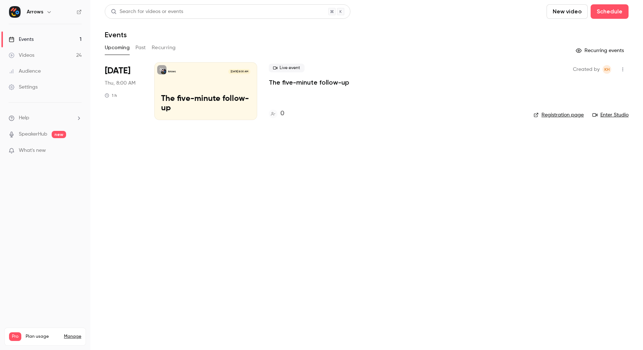 This screenshot has width=643, height=350. I want to click on div: Settings, so click(23, 87).